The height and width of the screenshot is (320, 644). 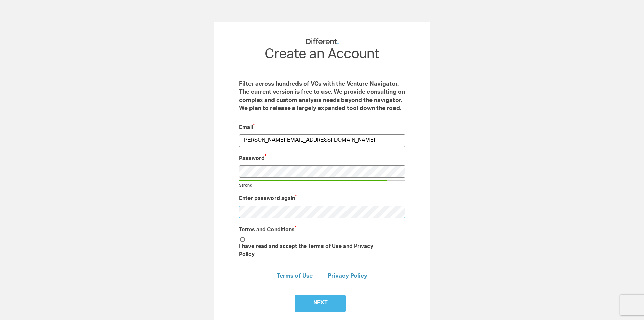 I want to click on span: Strong, so click(x=245, y=186).